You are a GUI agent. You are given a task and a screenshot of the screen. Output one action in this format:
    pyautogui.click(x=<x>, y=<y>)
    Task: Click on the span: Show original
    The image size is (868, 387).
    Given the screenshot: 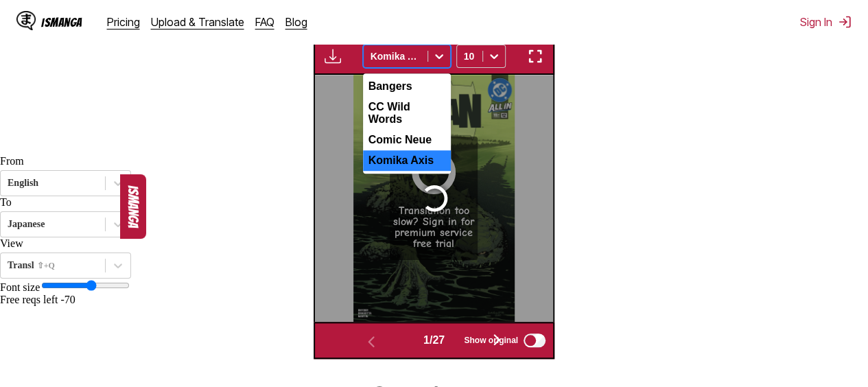 What is the action you would take?
    pyautogui.click(x=491, y=340)
    